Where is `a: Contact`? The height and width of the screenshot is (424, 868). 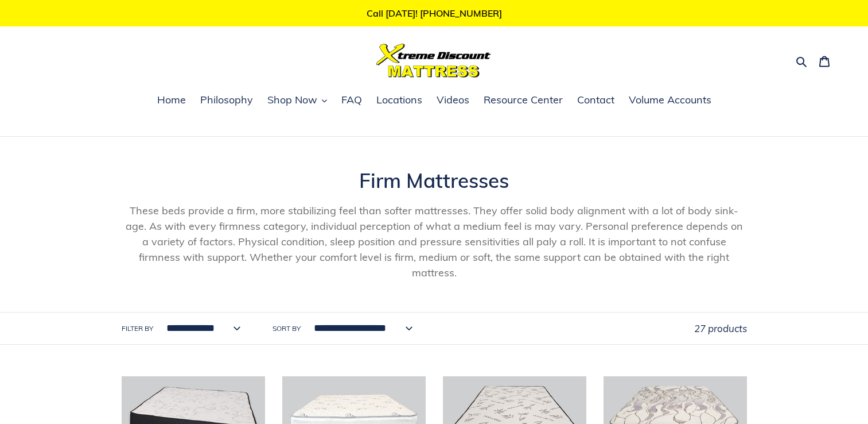 a: Contact is located at coordinates (596, 100).